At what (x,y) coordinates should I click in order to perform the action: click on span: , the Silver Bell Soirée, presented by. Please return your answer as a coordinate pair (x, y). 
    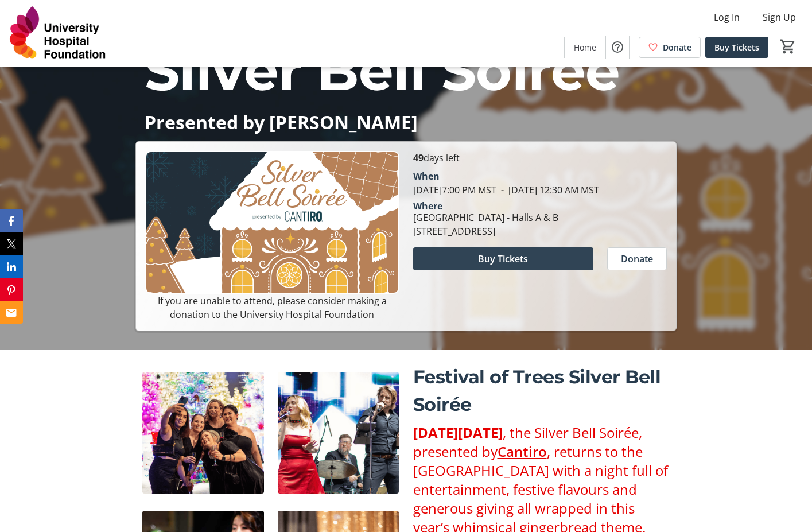
    Looking at the image, I should click on (527, 442).